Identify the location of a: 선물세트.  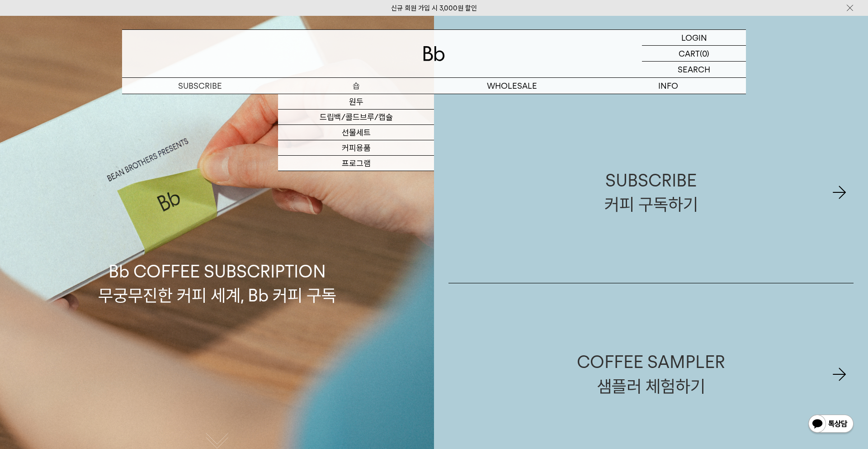
(356, 132).